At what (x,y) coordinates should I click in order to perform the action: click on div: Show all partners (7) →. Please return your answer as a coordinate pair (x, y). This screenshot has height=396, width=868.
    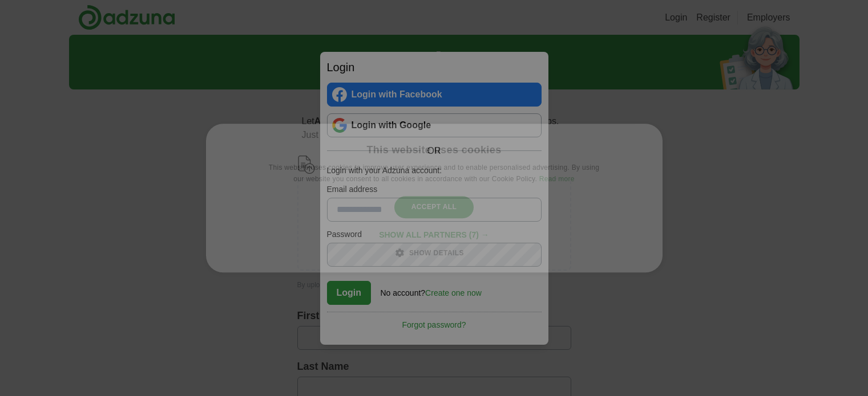
    Looking at the image, I should click on (434, 235).